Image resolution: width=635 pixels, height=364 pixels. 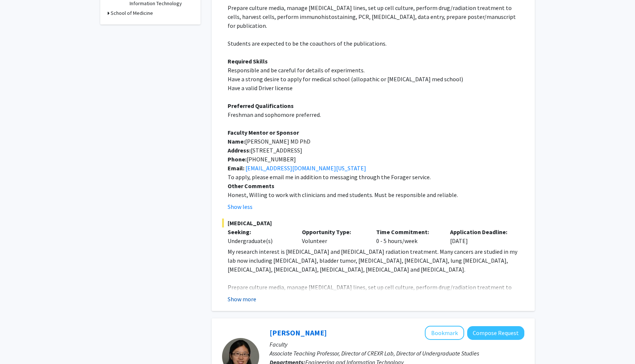 What do you see at coordinates (397, 344) in the screenshot?
I see `p: Faculty` at bounding box center [397, 344].